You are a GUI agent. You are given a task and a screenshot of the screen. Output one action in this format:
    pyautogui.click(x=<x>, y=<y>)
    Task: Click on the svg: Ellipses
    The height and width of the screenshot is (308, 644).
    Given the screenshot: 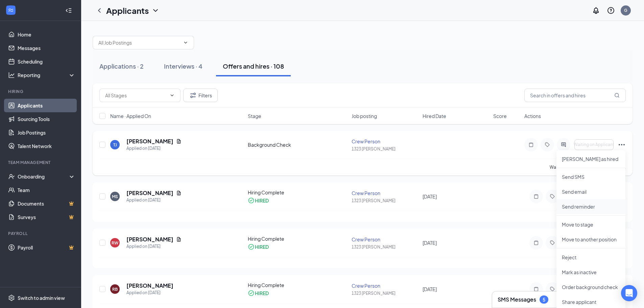 What is the action you would take?
    pyautogui.click(x=622, y=145)
    